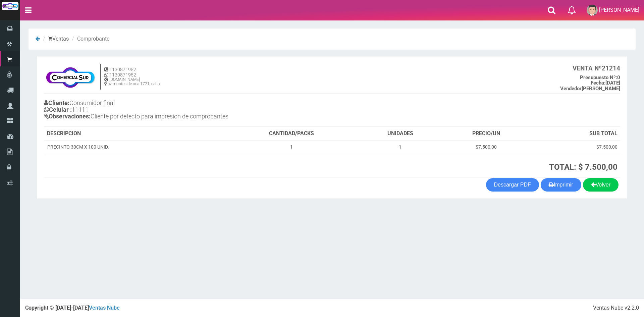  Describe the element at coordinates (132, 72) in the screenshot. I see `h5: 1130871952 1130871952` at that location.